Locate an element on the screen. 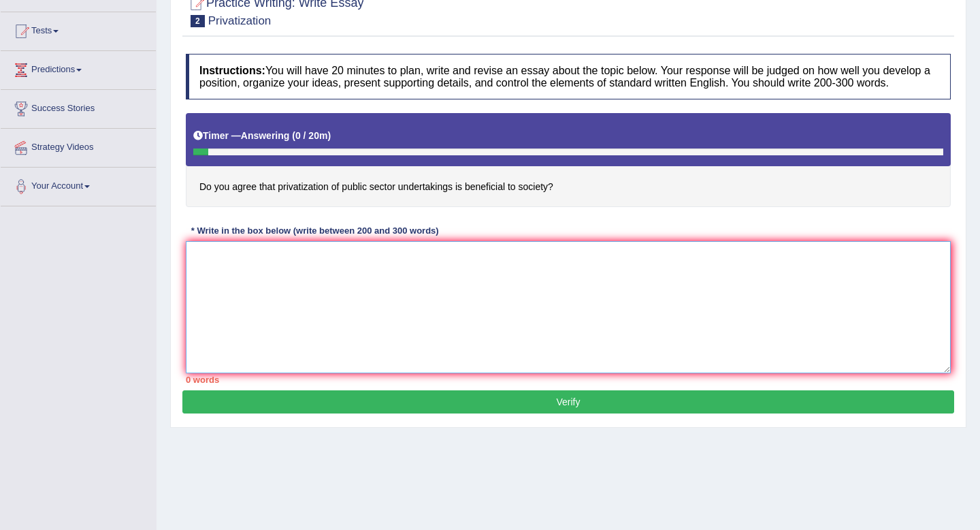 This screenshot has height=530, width=980. a: Success Stories is located at coordinates (79, 107).